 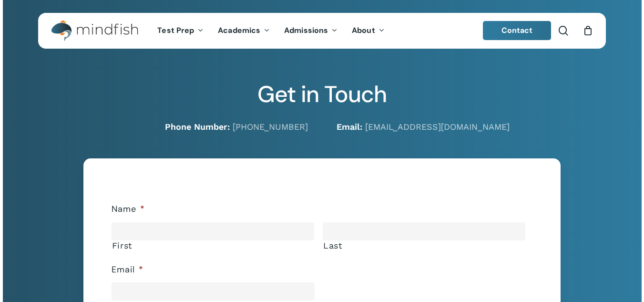 What do you see at coordinates (128, 209) in the screenshot?
I see `label: Name` at bounding box center [128, 209].